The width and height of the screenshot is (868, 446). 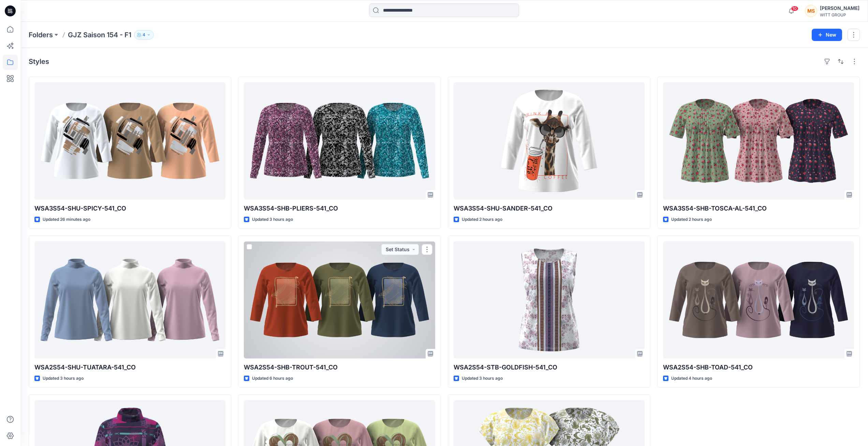 What do you see at coordinates (39, 61) in the screenshot?
I see `h4: Styles` at bounding box center [39, 61].